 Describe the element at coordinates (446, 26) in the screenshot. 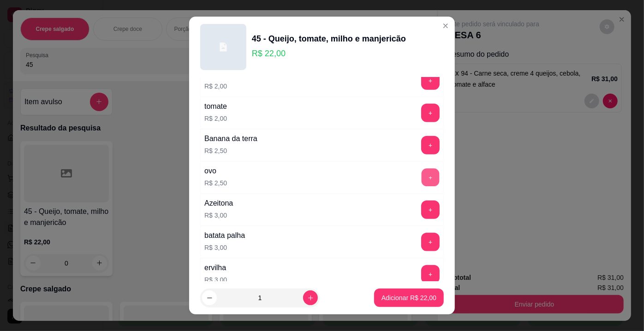

I see `button: Close` at that location.